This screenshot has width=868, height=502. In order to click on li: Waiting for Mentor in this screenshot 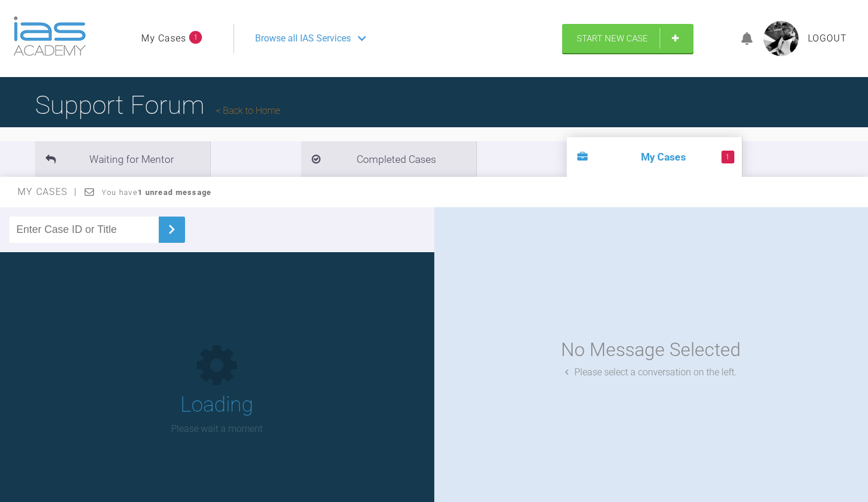, I will do `click(123, 159)`.